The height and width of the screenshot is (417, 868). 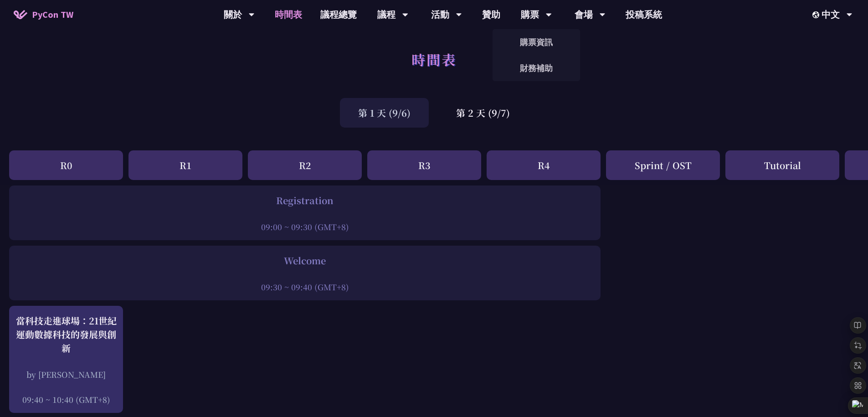 I want to click on img: Locale Icon, so click(x=817, y=15).